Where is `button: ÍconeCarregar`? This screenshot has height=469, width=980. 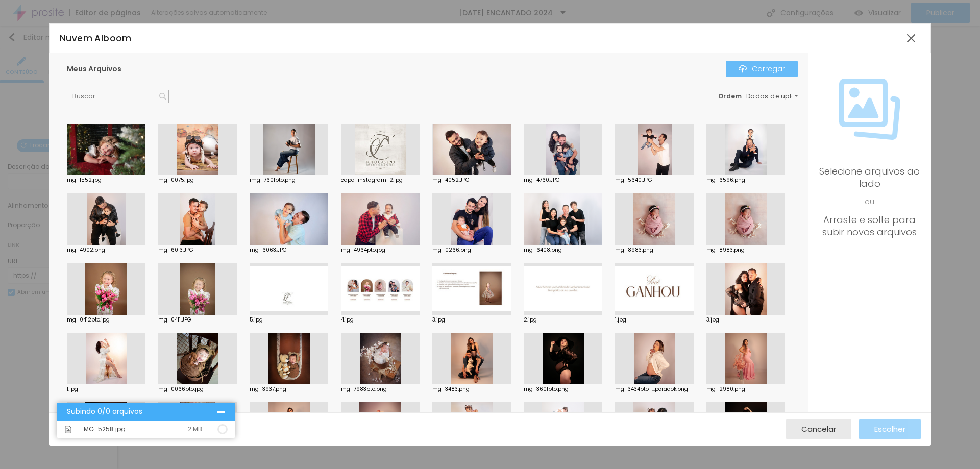
button: ÍconeCarregar is located at coordinates (761, 69).